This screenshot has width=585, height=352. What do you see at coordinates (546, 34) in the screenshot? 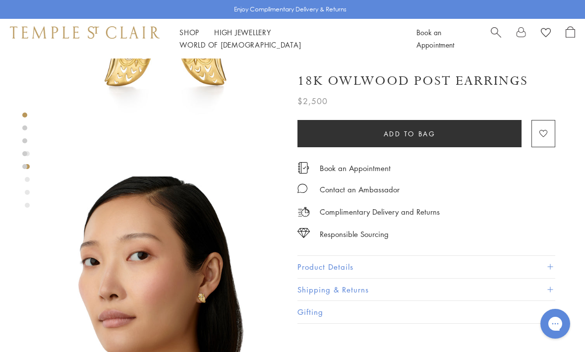
I see `a: View Wishlist` at bounding box center [546, 34].